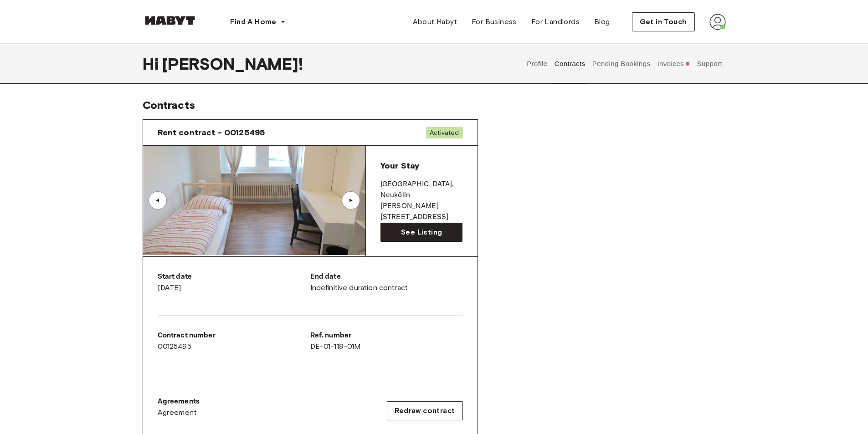  What do you see at coordinates (152, 64) in the screenshot?
I see `span: Hi` at bounding box center [152, 64].